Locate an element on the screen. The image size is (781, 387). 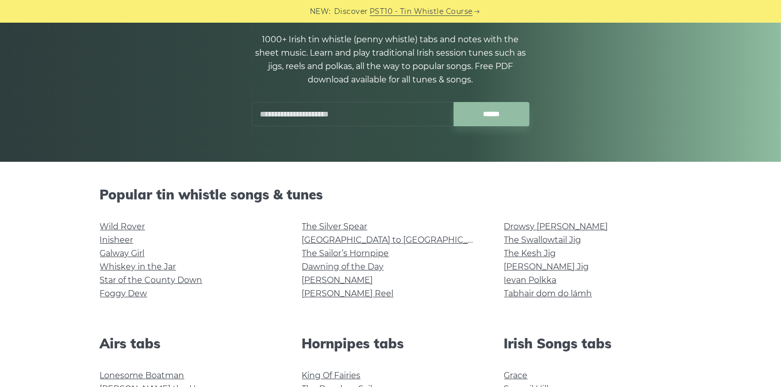
h2: Irish Songs tabs is located at coordinates (593, 344).